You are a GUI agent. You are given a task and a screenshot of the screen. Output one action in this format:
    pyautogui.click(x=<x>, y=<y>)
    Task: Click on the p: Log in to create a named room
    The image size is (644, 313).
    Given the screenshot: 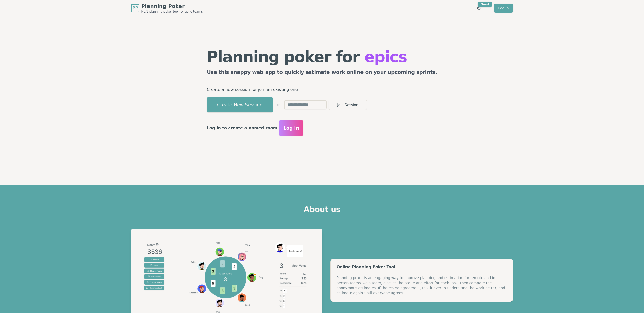 What is the action you would take?
    pyautogui.click(x=242, y=128)
    